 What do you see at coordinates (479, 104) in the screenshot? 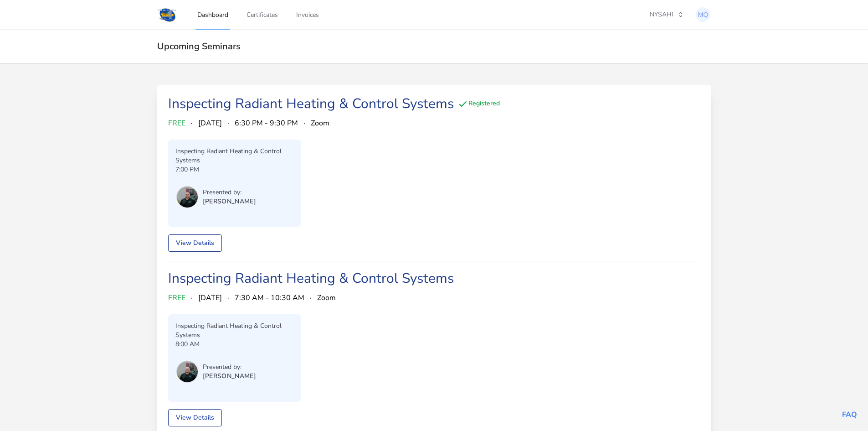
I see `div: Registered` at bounding box center [479, 104].